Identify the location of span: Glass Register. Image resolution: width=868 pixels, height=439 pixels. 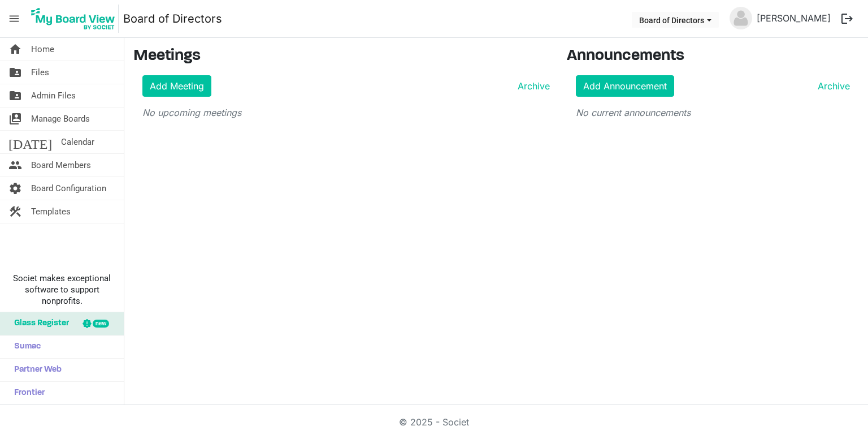
(38, 323).